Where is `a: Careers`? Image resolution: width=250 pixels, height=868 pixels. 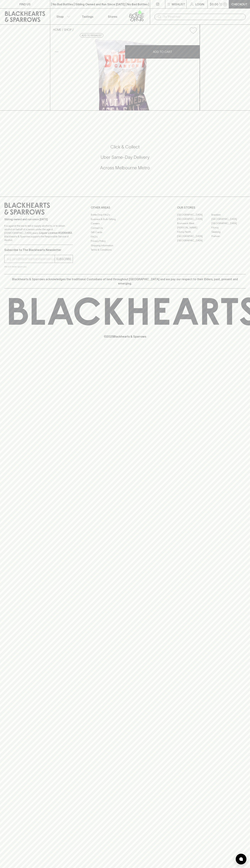 a: Careers is located at coordinates (125, 224).